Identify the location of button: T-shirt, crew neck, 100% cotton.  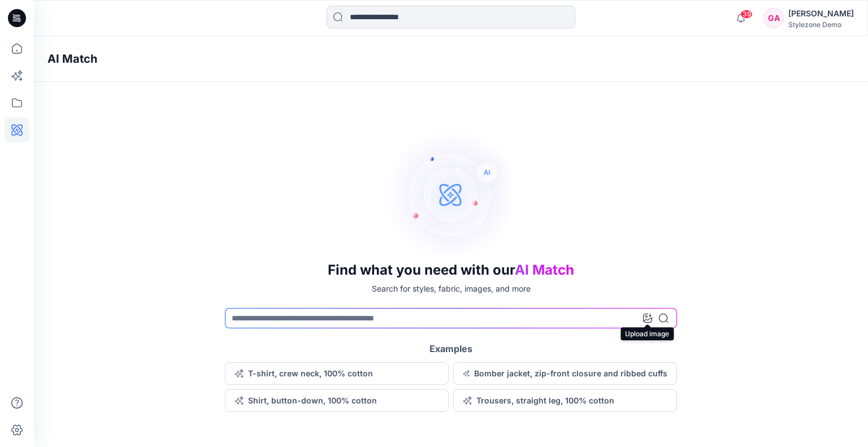
(337, 374).